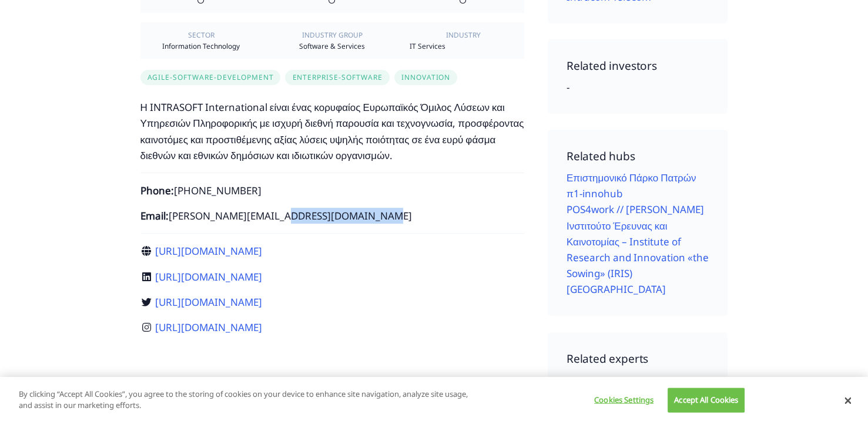 The width and height of the screenshot is (868, 425). Describe the element at coordinates (637, 250) in the screenshot. I see `a: Ινστιτούτο Έρευνας και Καινοτομίας – Institute of Research and Innovation «the Sowing» (IRIS)` at that location.